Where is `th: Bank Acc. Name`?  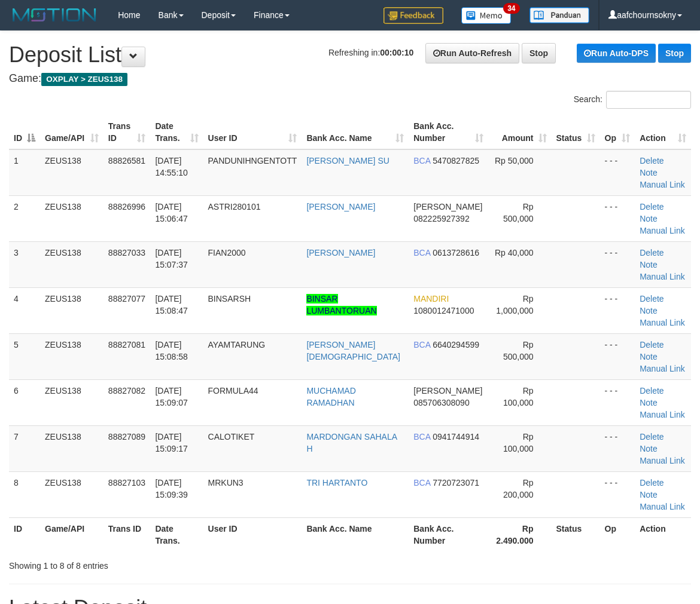 th: Bank Acc. Name is located at coordinates (354, 534).